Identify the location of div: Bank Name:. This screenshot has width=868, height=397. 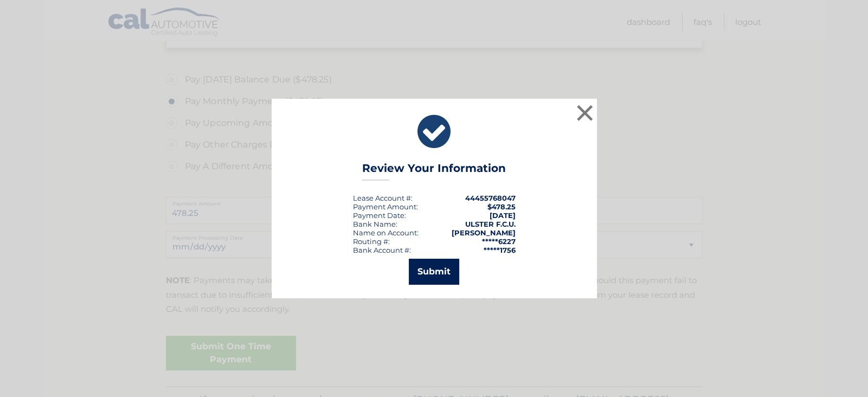
(375, 224).